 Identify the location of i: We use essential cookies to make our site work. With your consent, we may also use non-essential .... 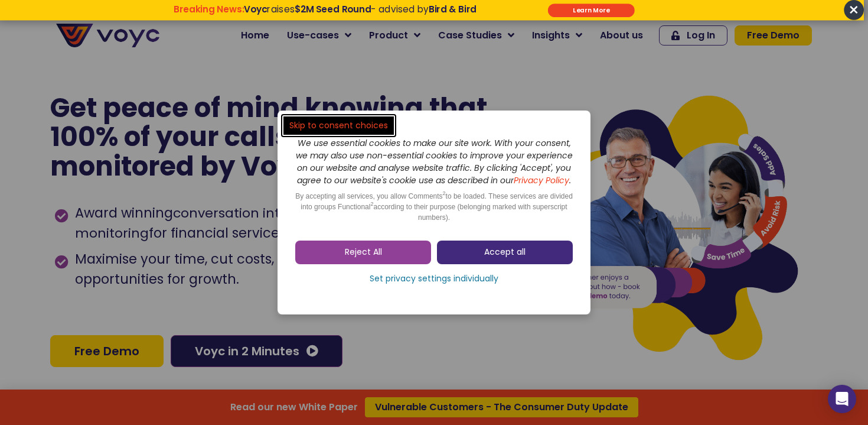
(434, 161).